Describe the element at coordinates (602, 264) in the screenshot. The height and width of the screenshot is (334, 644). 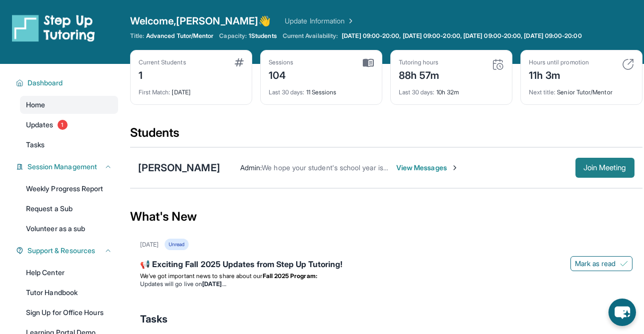
I see `button: Mark as read` at that location.